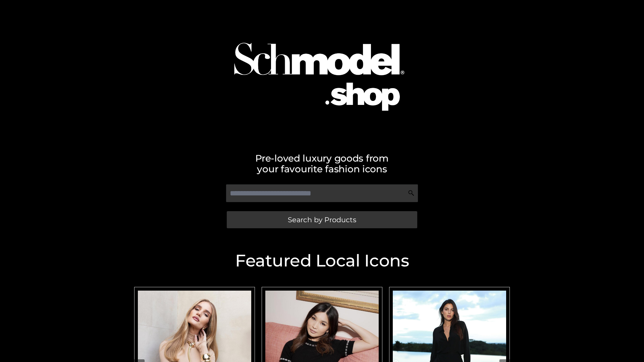  Describe the element at coordinates (322, 220) in the screenshot. I see `a: Search by Products` at that location.